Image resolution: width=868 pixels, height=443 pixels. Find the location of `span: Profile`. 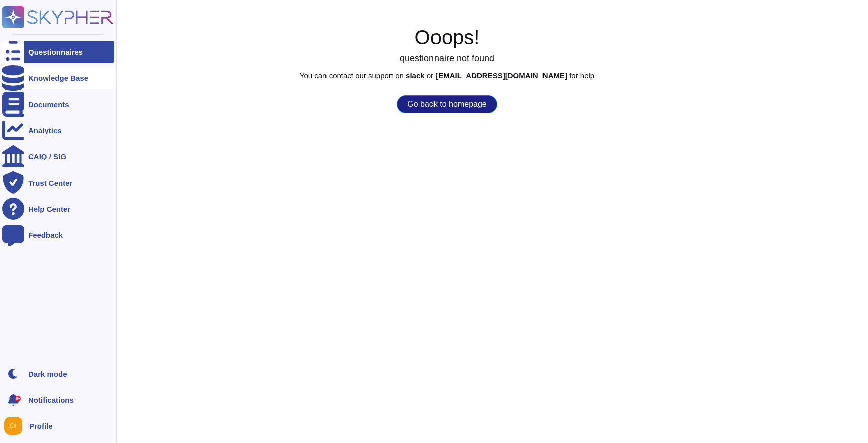

span: Profile is located at coordinates (41, 425).